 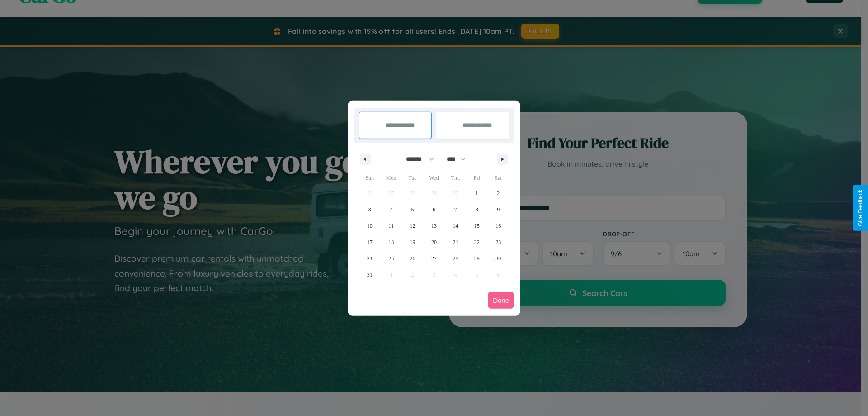 I want to click on span: Thu, so click(x=455, y=178).